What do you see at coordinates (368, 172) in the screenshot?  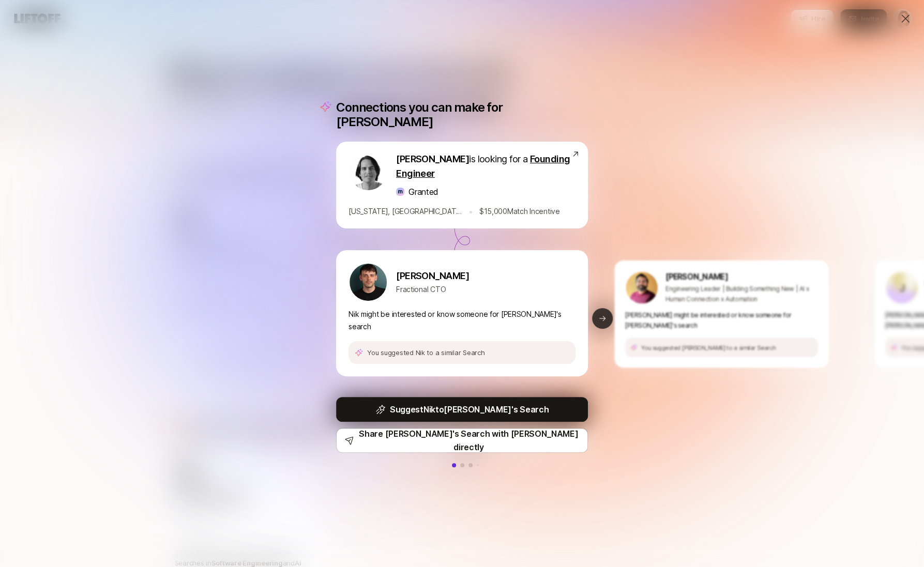 I see `img: ce576709_fac9_4f7c_98c5_5f1f6441faaf.jpg` at bounding box center [368, 172].